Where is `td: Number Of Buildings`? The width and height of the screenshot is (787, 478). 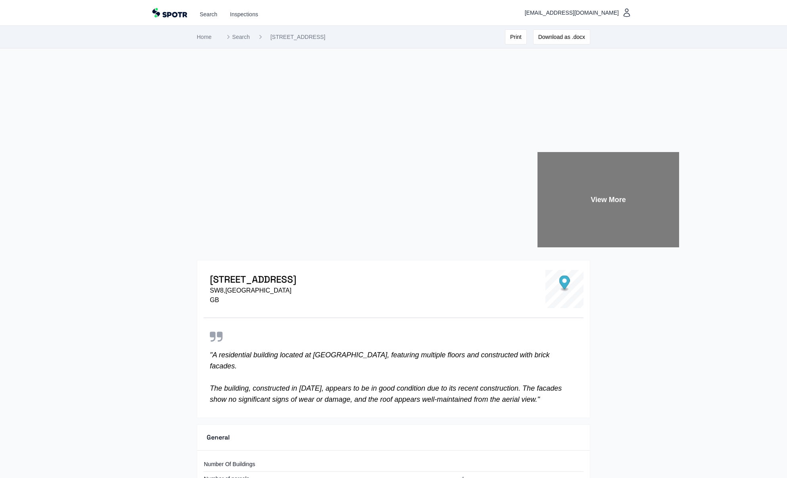 td: Number Of Buildings is located at coordinates (330, 464).